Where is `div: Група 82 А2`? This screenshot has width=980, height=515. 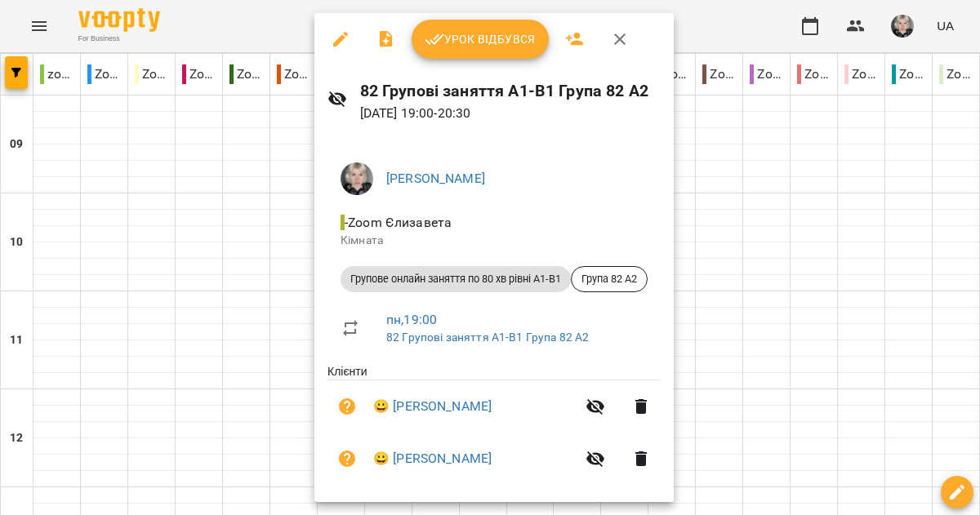 div: Група 82 А2 is located at coordinates (609, 279).